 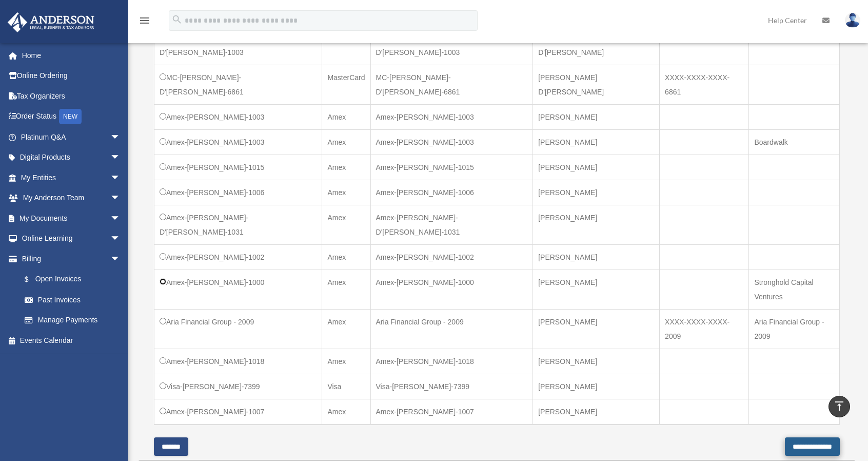 What do you see at coordinates (72, 320) in the screenshot?
I see `a: Manage Payments` at bounding box center [72, 320].